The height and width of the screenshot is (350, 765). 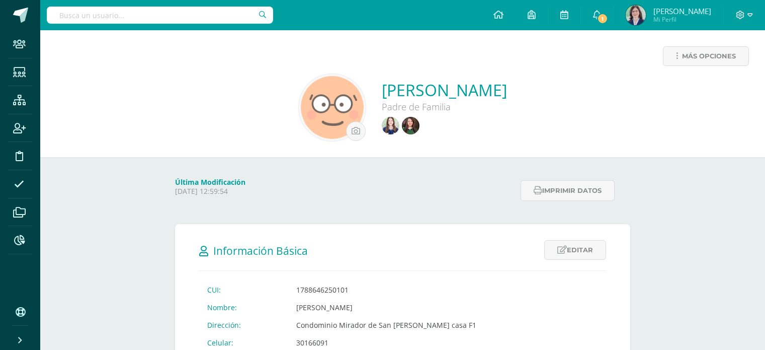 What do you see at coordinates (390, 125) in the screenshot?
I see `img: 30544fa3572f76a408c90b9549fd7f41.png` at bounding box center [390, 125].